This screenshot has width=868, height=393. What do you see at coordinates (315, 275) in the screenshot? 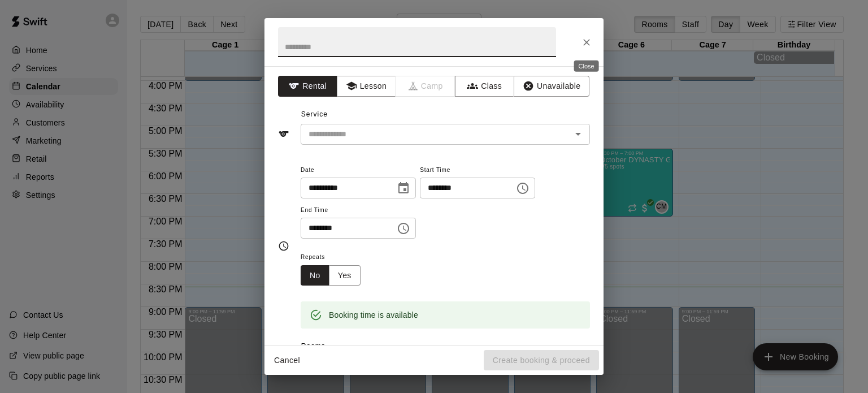
I see `button: No` at bounding box center [315, 275].